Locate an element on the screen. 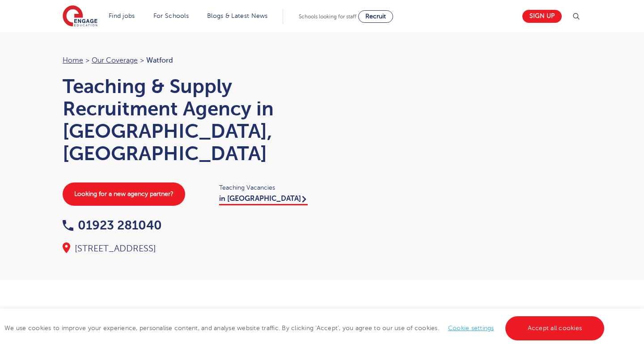  a: 01923 281040 is located at coordinates (112, 225).